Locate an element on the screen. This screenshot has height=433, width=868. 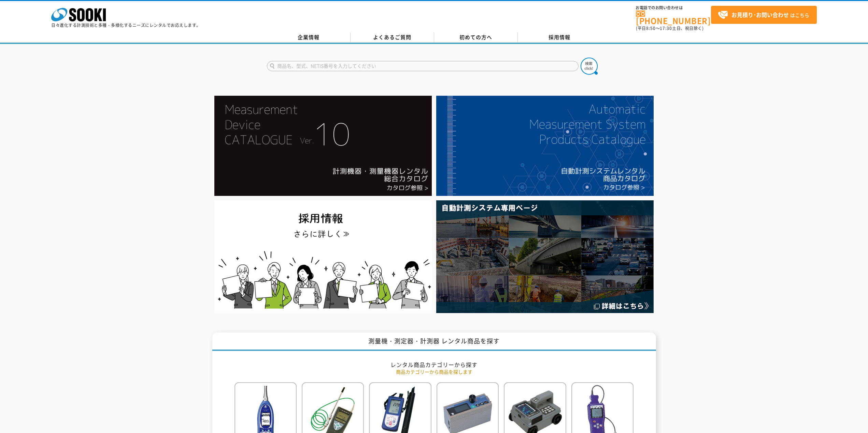
span: 8:50 is located at coordinates (651, 29).